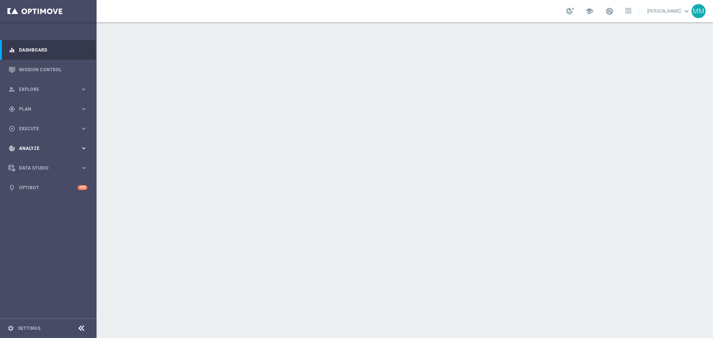 This screenshot has width=713, height=338. What do you see at coordinates (48, 148) in the screenshot?
I see `div: track_changes Analyze keyboard_arrow_right` at bounding box center [48, 148].